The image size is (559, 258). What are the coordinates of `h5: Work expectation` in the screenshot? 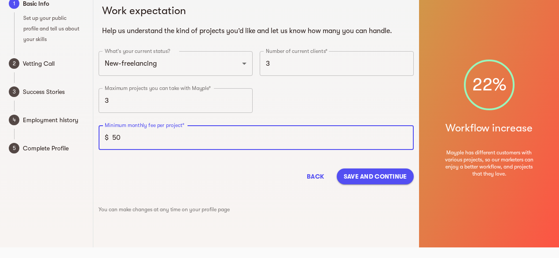 It's located at (256, 11).